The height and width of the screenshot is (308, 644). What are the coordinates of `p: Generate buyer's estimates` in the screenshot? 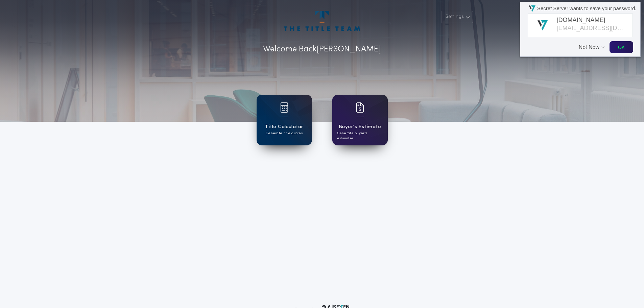 It's located at (360, 136).